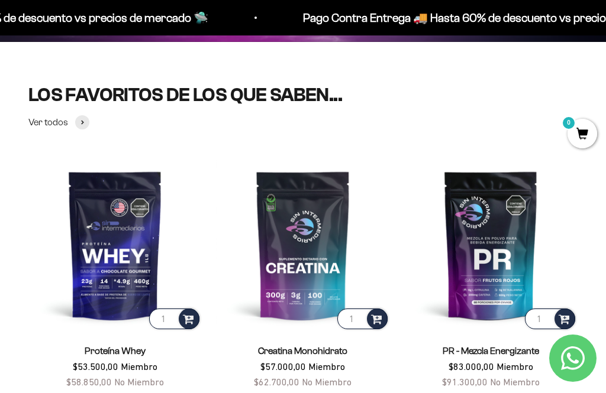 The height and width of the screenshot is (393, 606). What do you see at coordinates (569, 123) in the screenshot?
I see `mark: 0` at bounding box center [569, 123].